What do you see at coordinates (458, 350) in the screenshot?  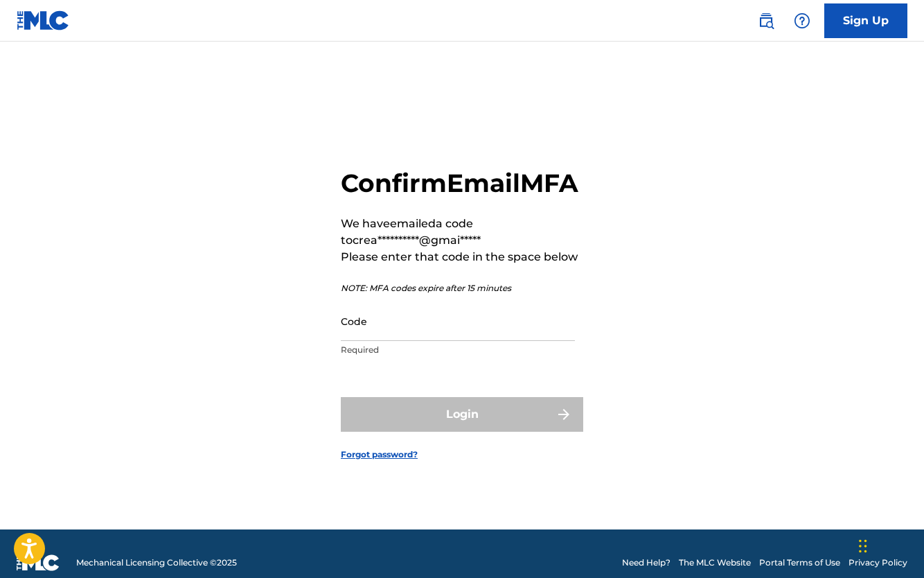 I see `p: Required` at bounding box center [458, 350].